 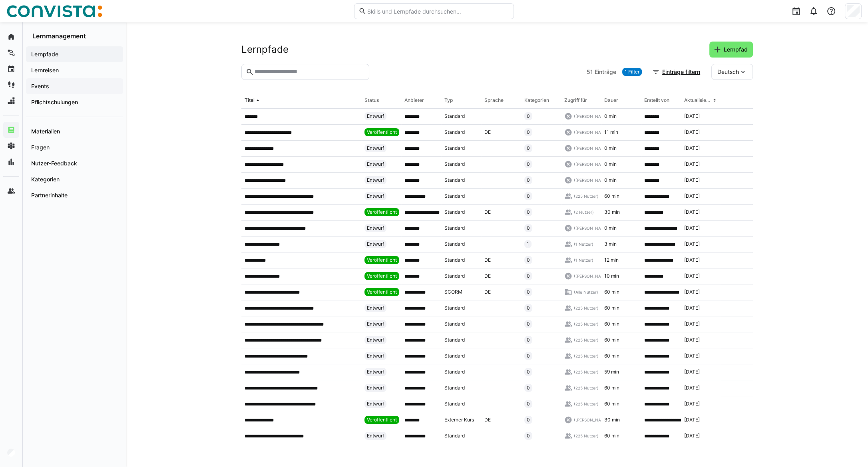 I want to click on span: (Alle Nutzer), so click(x=586, y=292).